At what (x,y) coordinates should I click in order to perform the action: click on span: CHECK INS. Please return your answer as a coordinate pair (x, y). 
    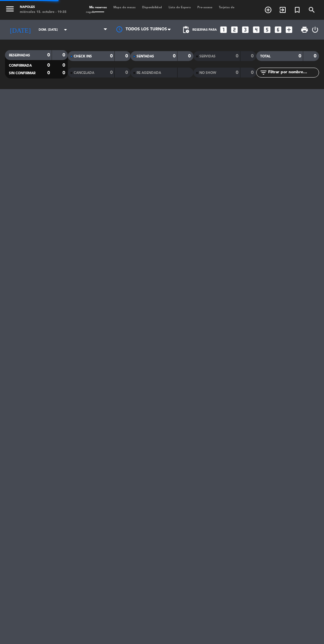
    Looking at the image, I should click on (83, 56).